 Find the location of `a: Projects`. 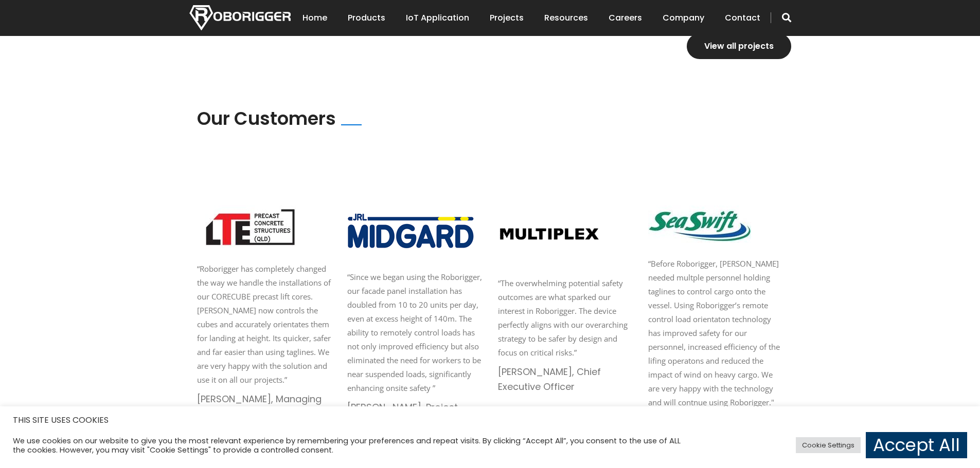

a: Projects is located at coordinates (507, 18).